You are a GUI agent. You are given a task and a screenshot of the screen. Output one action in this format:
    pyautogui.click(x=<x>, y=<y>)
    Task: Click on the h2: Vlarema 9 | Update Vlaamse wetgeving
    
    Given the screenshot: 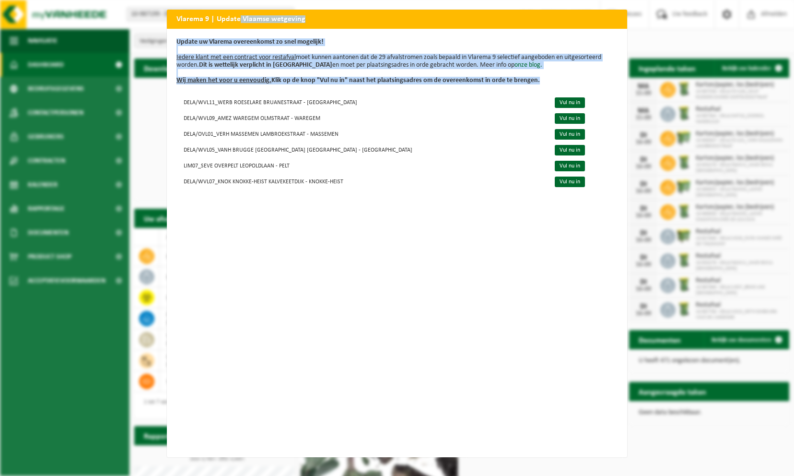 What is the action you would take?
    pyautogui.click(x=397, y=19)
    